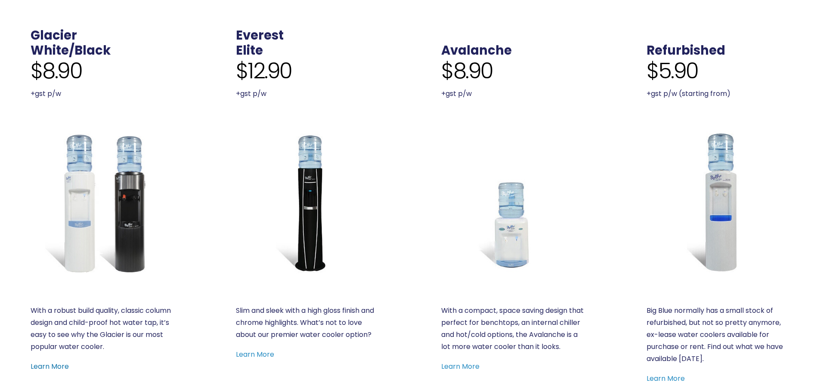 The width and height of the screenshot is (820, 392). Describe the element at coordinates (672, 71) in the screenshot. I see `span: $5.90` at that location.